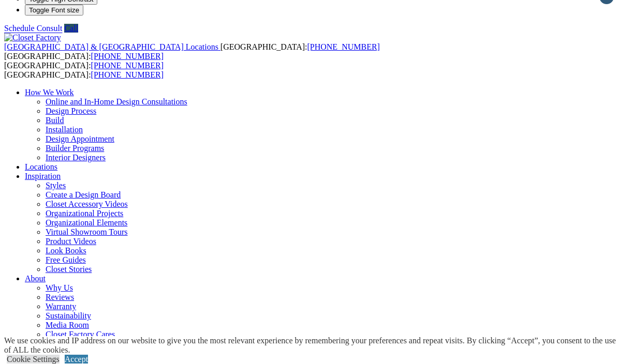 The image size is (618, 364). Describe the element at coordinates (66, 260) in the screenshot. I see `a: Free Guides` at that location.